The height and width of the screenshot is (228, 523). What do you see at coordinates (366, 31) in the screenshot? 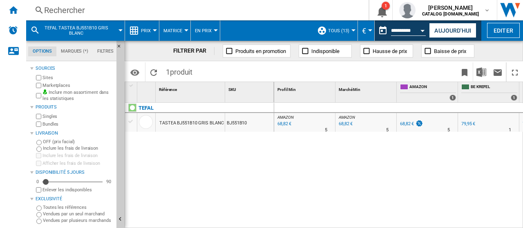
I see `md-menu: Currency` at bounding box center [366, 31].